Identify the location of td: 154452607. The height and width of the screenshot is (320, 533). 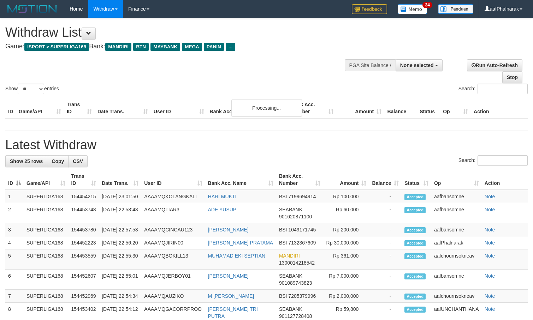
(83, 280).